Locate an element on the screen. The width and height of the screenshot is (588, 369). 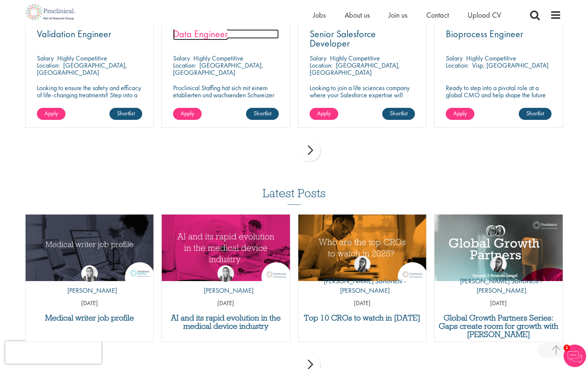
span: Join us is located at coordinates (398, 15).